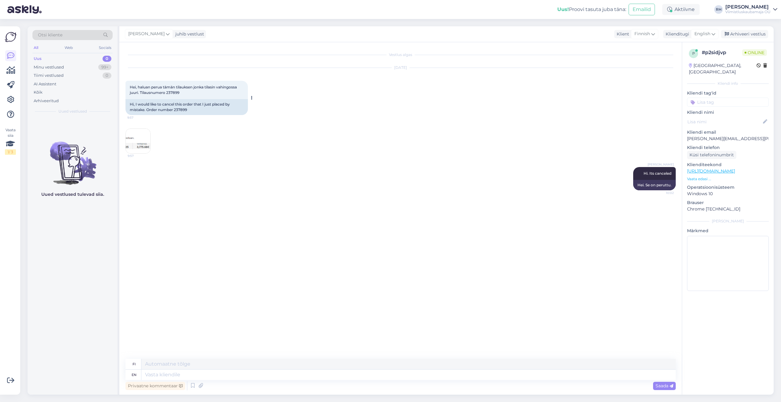  Describe the element at coordinates (10, 152) in the screenshot. I see `div: 1 / 3` at that location.